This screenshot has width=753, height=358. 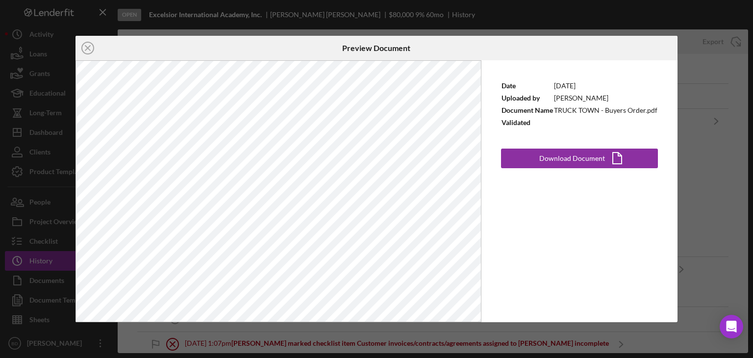 I want to click on td: TRUCK TOWN - Buyers Order.pdf, so click(x=605, y=110).